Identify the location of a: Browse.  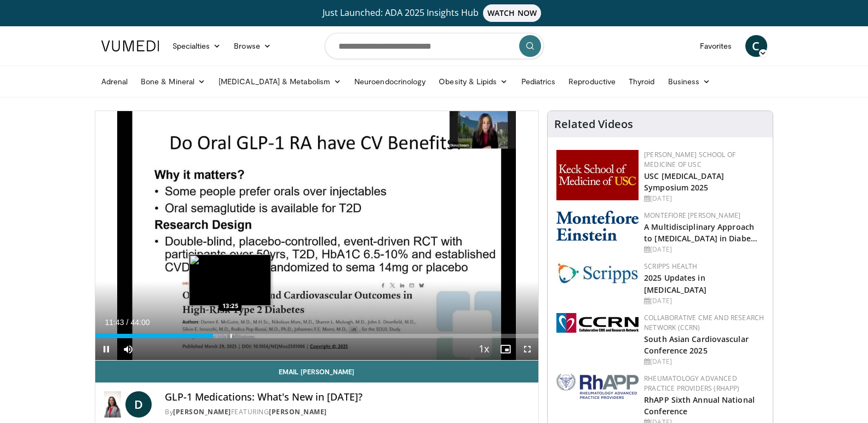
(253, 46).